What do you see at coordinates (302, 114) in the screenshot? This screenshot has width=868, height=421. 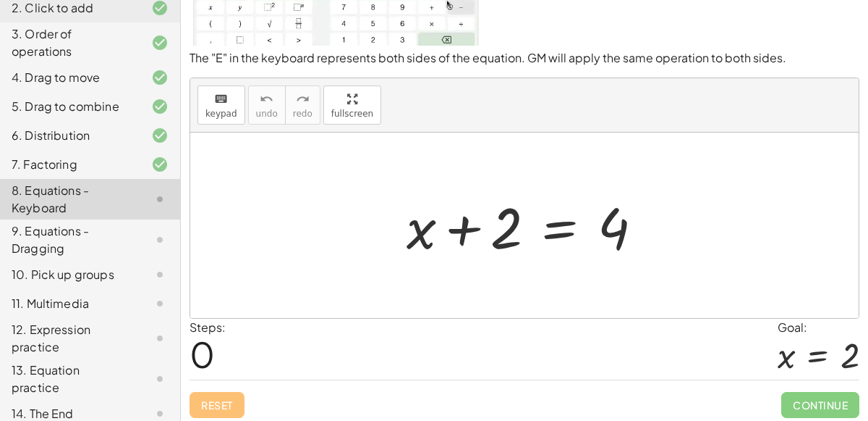 I see `span: redo` at bounding box center [302, 114].